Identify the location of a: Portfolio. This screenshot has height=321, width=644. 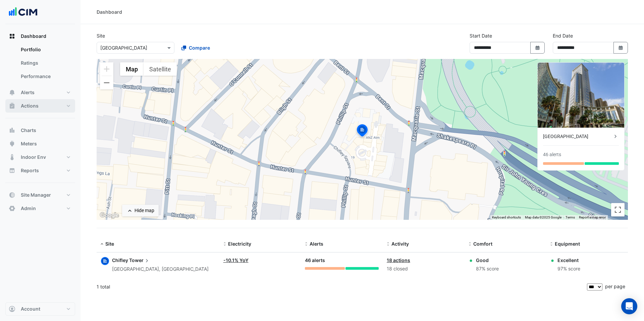
(46, 50).